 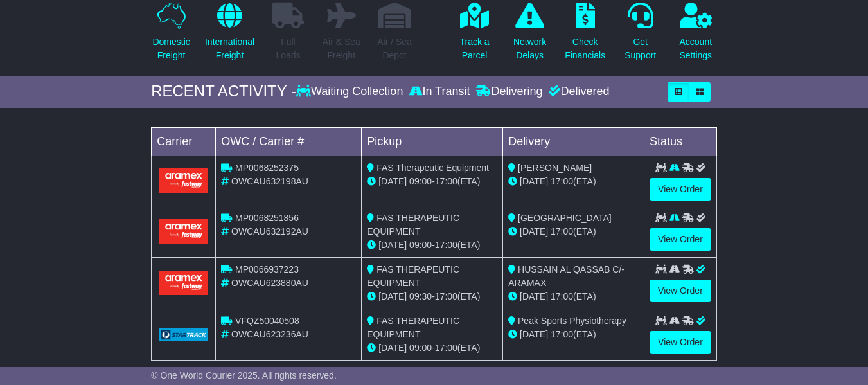 I want to click on a: Track aParcel, so click(x=474, y=35).